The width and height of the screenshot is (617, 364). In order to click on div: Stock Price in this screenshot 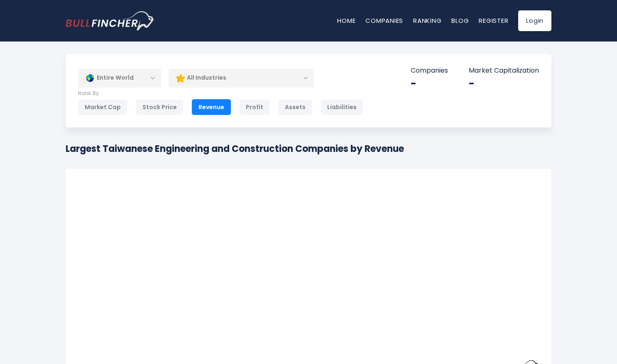, I will do `click(160, 107)`.